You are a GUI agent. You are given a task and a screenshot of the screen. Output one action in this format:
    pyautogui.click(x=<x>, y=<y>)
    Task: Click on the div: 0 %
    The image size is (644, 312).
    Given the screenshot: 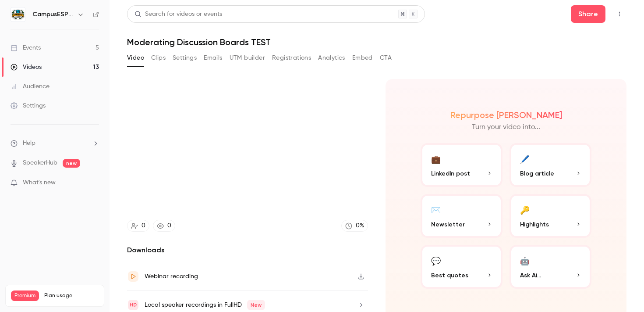 What is the action you would take?
    pyautogui.click(x=360, y=226)
    